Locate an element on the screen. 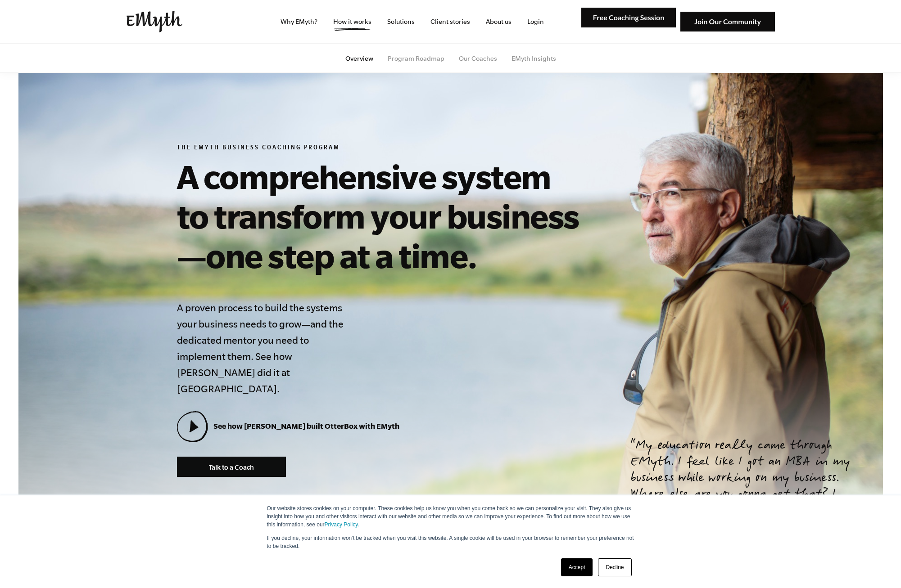 The image size is (901, 588). h4: A proven process to build the systems your business needs to grow—and the dedicated mentor you ne... is located at coordinates (263, 349).